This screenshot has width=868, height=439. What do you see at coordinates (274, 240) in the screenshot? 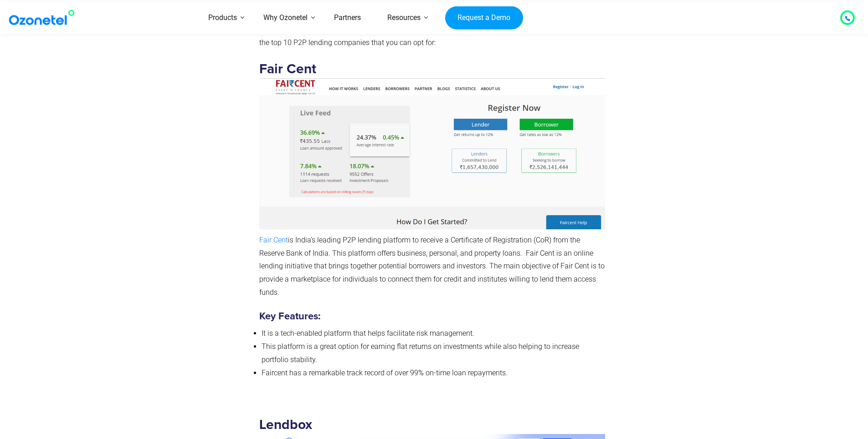
I see `span: Fair Cent` at bounding box center [274, 240].